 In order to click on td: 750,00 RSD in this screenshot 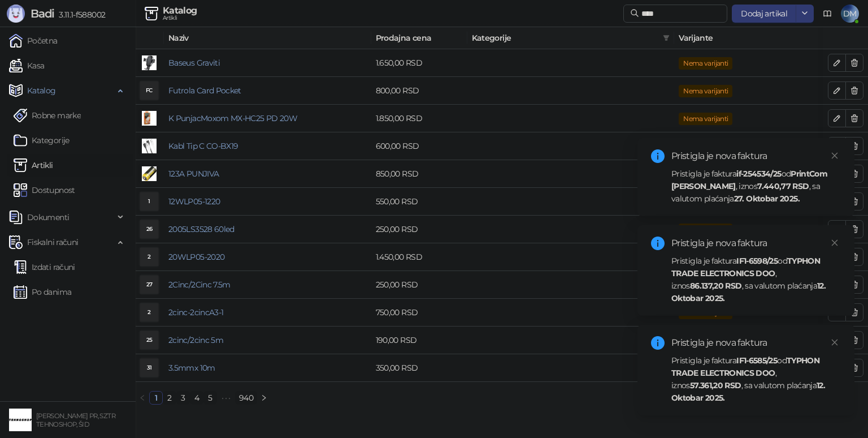, I will do `click(420, 312)`.